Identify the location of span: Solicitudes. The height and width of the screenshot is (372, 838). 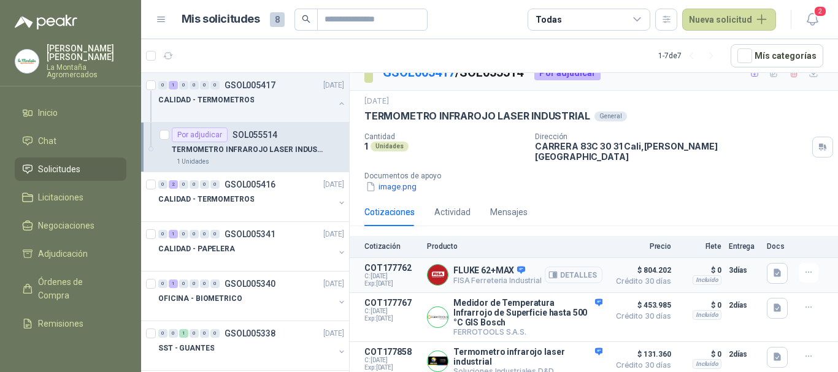
(59, 169).